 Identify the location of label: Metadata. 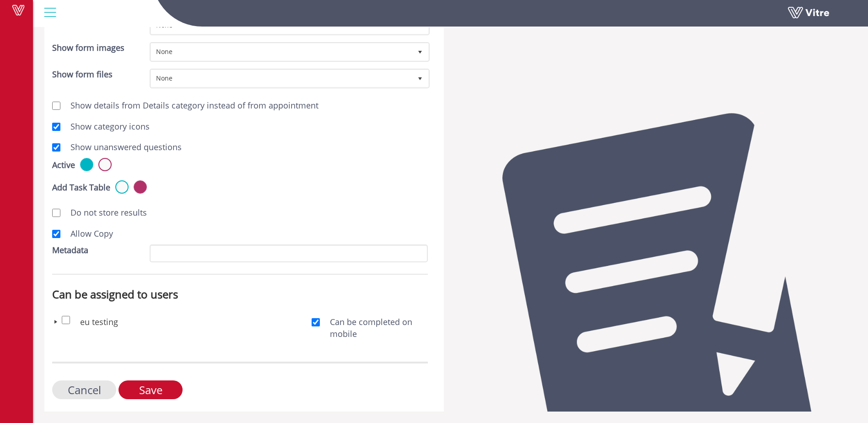
(70, 251).